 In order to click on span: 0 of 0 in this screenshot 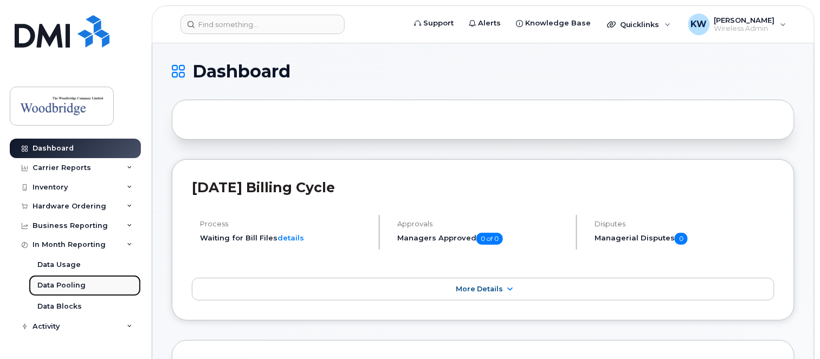, I will do `click(489, 239)`.